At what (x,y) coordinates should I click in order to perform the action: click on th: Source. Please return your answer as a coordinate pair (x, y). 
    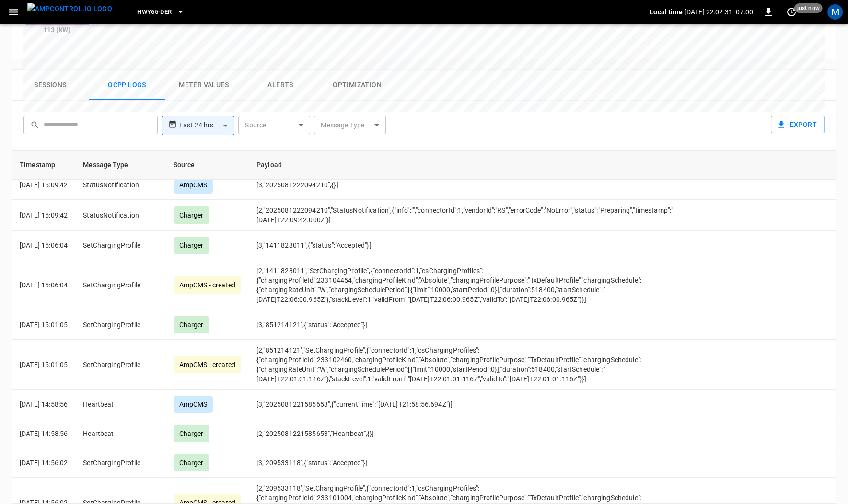
    Looking at the image, I should click on (207, 165).